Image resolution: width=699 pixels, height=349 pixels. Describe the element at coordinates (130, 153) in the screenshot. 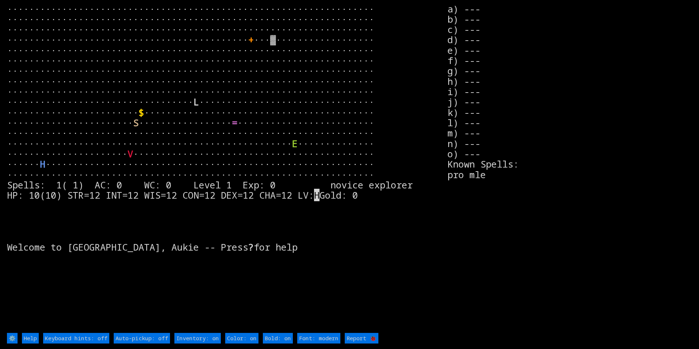

I see `font: V` at that location.